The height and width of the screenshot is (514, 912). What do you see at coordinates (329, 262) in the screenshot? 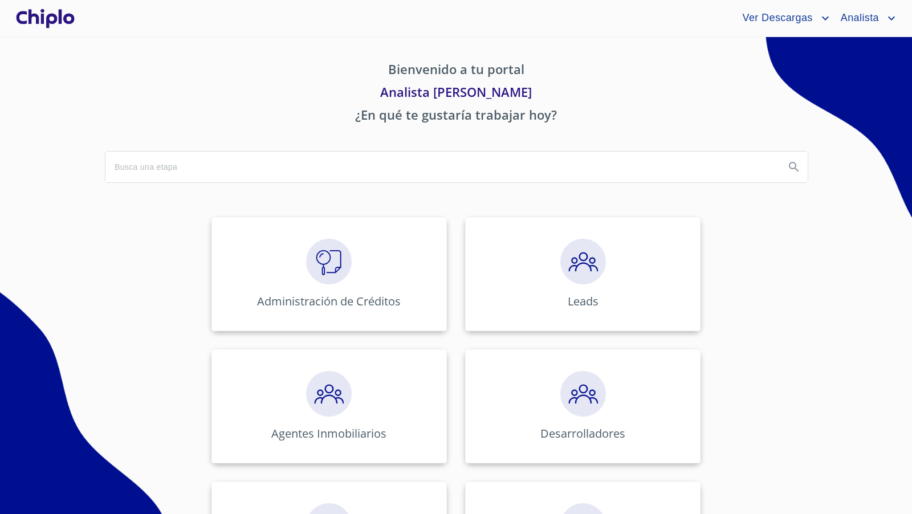
I see `img: megaClickVerifiacion.png` at bounding box center [329, 262].